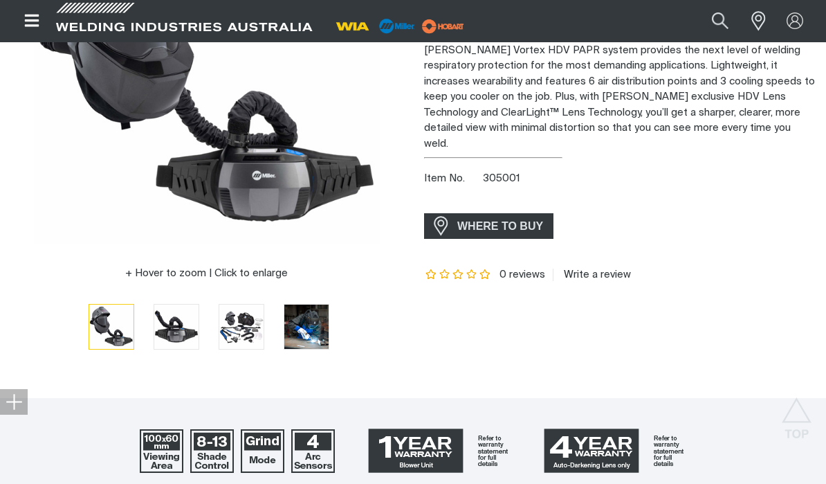  What do you see at coordinates (452, 178) in the screenshot?
I see `span: Item No.` at bounding box center [452, 178].